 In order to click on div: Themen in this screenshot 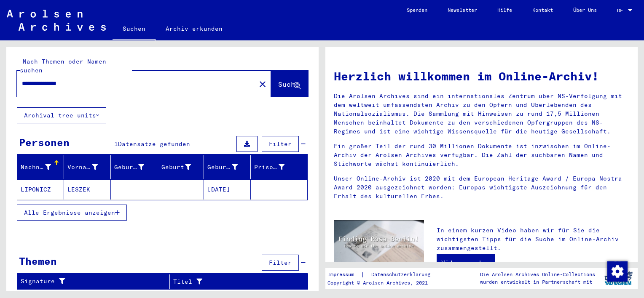, I will do `click(38, 261)`.